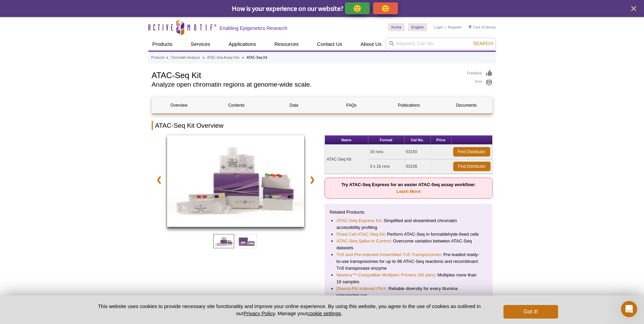 Image resolution: width=644 pixels, height=324 pixels. What do you see at coordinates (386, 166) in the screenshot?
I see `td: 3 x 16 rxns` at bounding box center [386, 166].